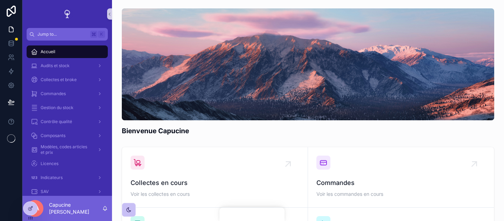  What do you see at coordinates (67, 108) in the screenshot?
I see `a: Gestion du stock` at bounding box center [67, 108].